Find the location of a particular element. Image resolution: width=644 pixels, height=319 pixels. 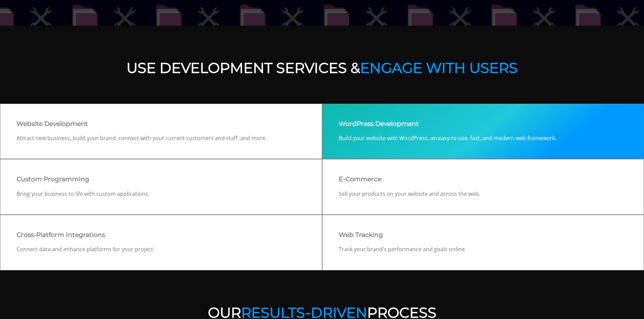

h3: Cross-Platform Integrations is located at coordinates (161, 235).